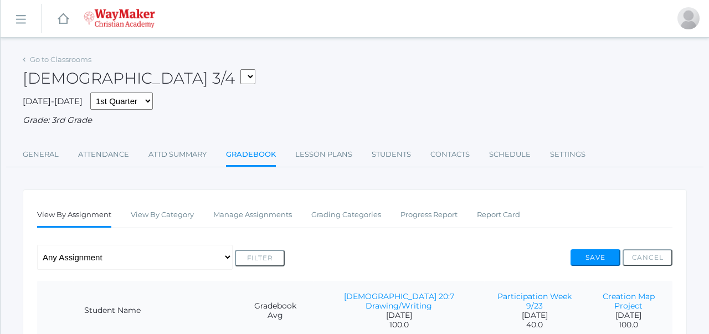  Describe the element at coordinates (450, 155) in the screenshot. I see `a: Contacts` at that location.